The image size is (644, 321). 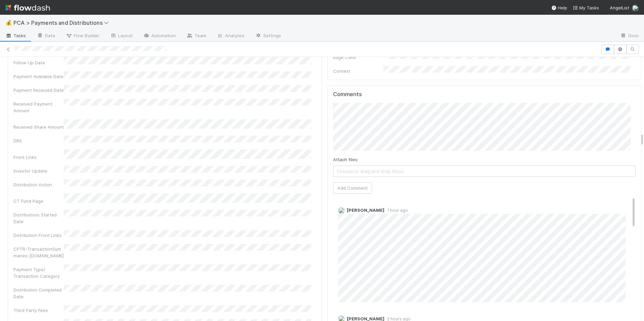 What do you see at coordinates (231, 36) in the screenshot?
I see `a: Analytics` at bounding box center [231, 36].